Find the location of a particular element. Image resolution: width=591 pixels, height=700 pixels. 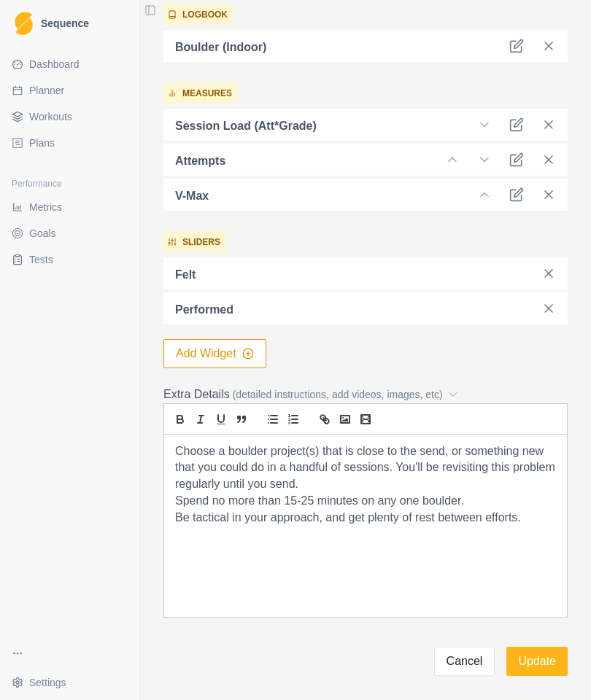

p: Be tactical in your approach, and get plenty of rest between efforts. is located at coordinates (366, 518).